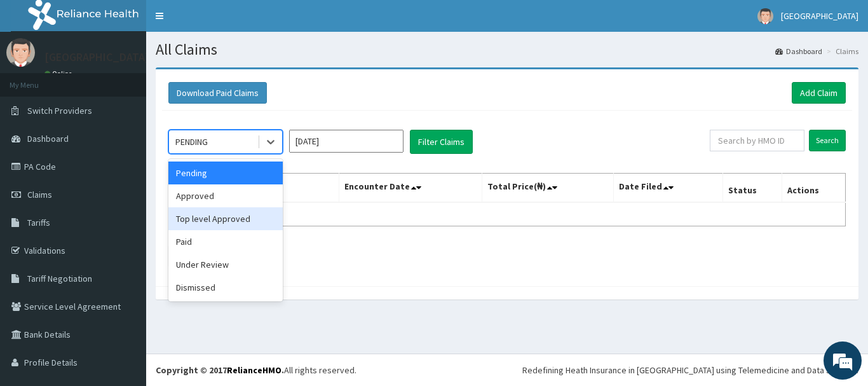 This screenshot has height=386, width=868. Describe the element at coordinates (60, 278) in the screenshot. I see `span: Tariff Negotiation` at that location.